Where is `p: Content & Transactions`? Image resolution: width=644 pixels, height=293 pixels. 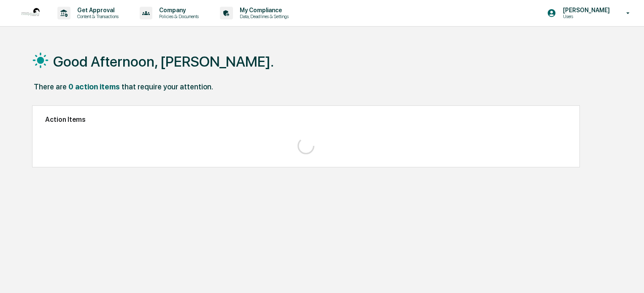
p: Content & Transactions is located at coordinates (97, 17).